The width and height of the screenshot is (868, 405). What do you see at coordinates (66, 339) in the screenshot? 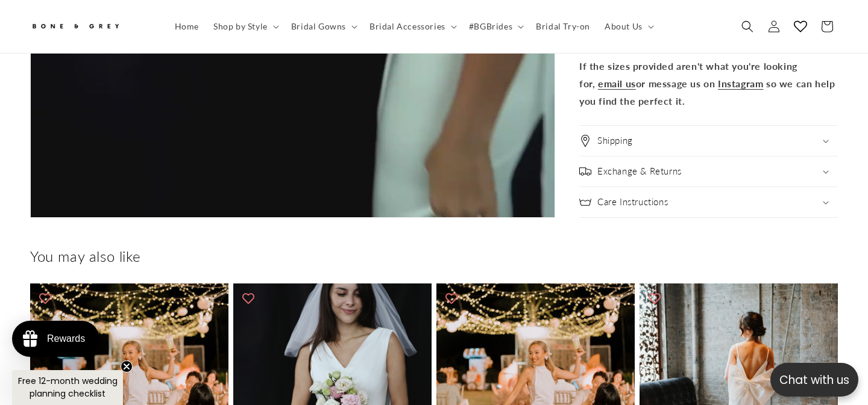
I see `div: Rewards` at bounding box center [66, 339].